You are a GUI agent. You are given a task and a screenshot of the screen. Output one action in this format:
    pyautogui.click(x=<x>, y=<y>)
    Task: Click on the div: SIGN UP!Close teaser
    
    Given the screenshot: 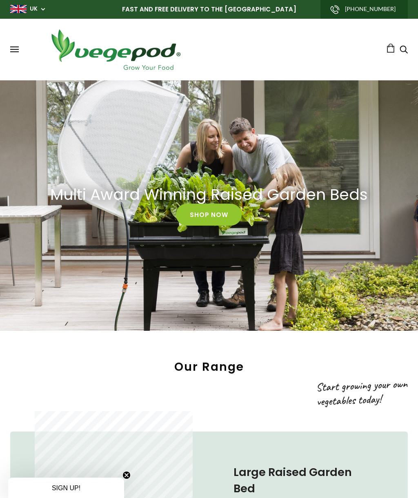 What is the action you would take?
    pyautogui.click(x=66, y=488)
    